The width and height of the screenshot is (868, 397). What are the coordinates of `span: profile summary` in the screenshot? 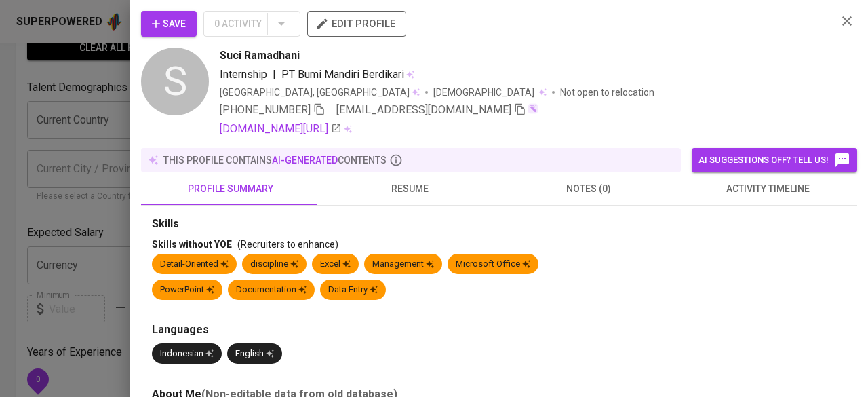 It's located at (231, 189).